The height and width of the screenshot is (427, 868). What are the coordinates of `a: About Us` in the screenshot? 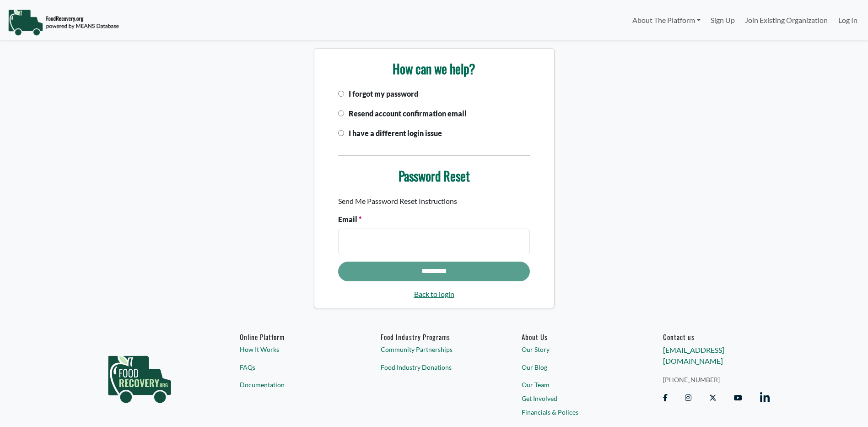 It's located at (575, 337).